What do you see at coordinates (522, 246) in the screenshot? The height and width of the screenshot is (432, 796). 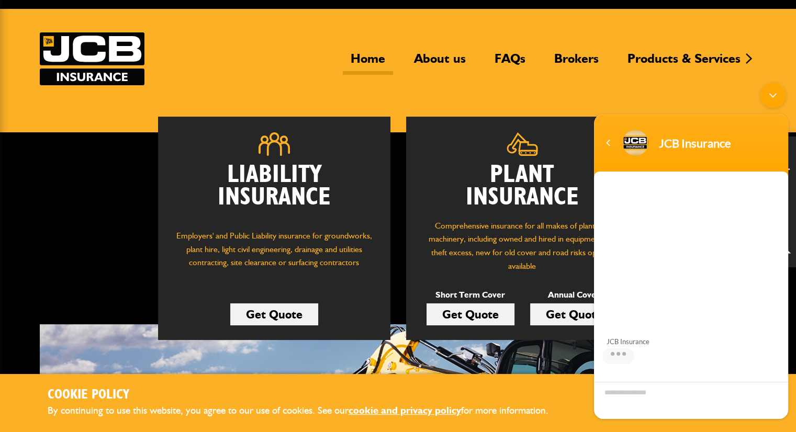 I see `p: Comprehensive insurance for all makes of plant and machinery, including owned and hired in equipm...` at bounding box center [522, 246].